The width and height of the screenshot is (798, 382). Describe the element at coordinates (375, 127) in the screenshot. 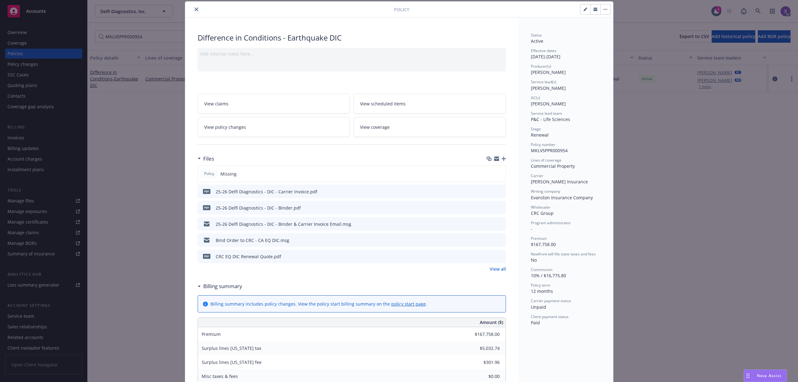

I see `span: View coverage` at that location.